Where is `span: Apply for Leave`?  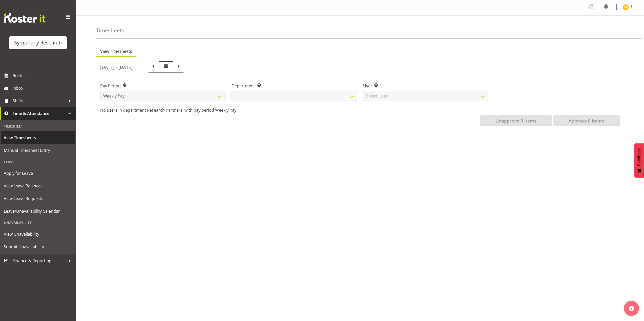
span: Apply for Leave is located at coordinates (38, 173).